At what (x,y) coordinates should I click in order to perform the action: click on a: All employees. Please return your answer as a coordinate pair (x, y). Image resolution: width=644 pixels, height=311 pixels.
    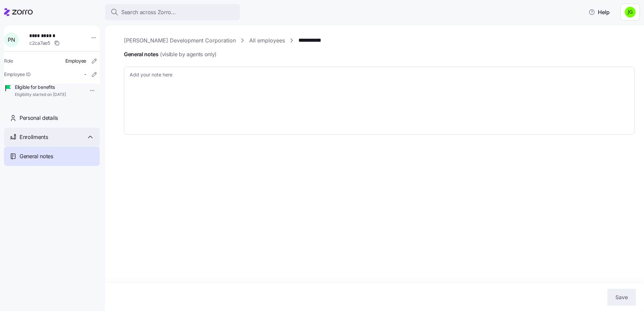
    Looking at the image, I should click on (267, 41).